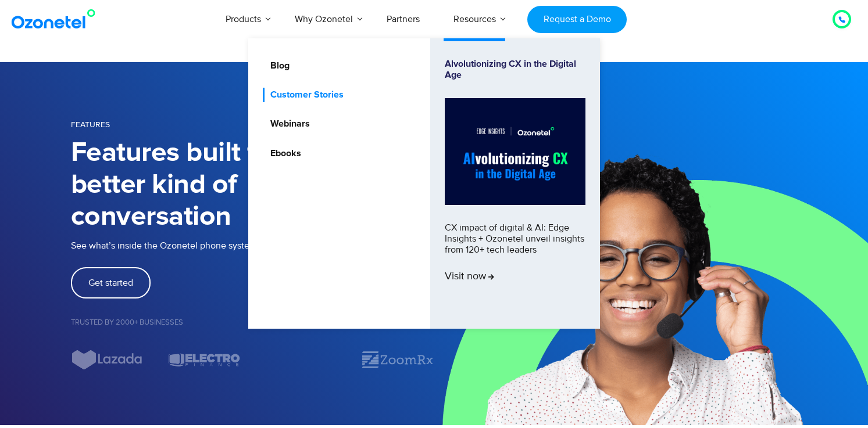 The height and width of the screenshot is (428, 868). I want to click on a: Blog, so click(276, 66).